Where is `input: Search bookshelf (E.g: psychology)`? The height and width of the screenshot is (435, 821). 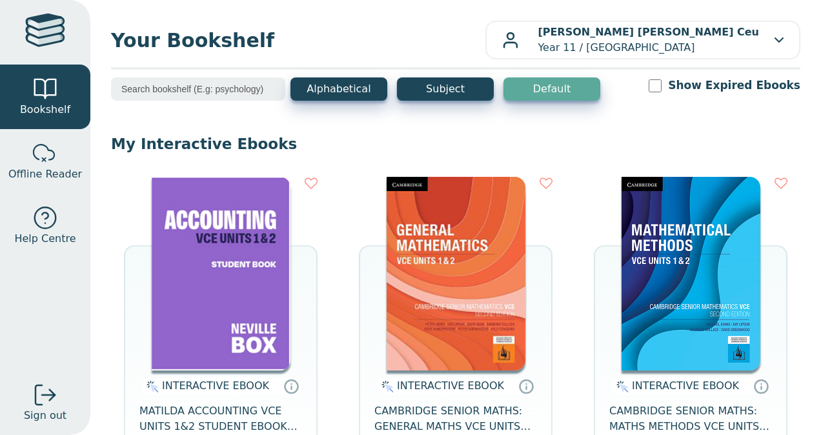
input: Search bookshelf (E.g: psychology) is located at coordinates (198, 89).